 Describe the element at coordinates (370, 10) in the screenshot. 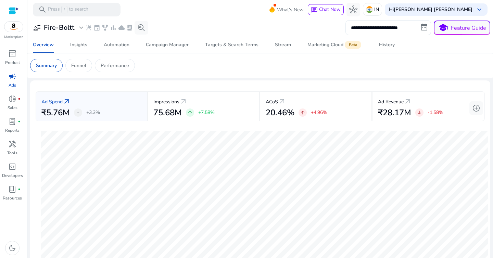

I see `img: in.svg` at that location.